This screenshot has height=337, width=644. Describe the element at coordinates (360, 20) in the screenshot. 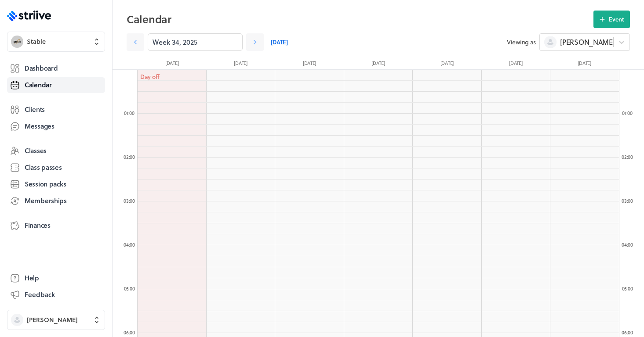

I see `h2: Calendar` at that location.